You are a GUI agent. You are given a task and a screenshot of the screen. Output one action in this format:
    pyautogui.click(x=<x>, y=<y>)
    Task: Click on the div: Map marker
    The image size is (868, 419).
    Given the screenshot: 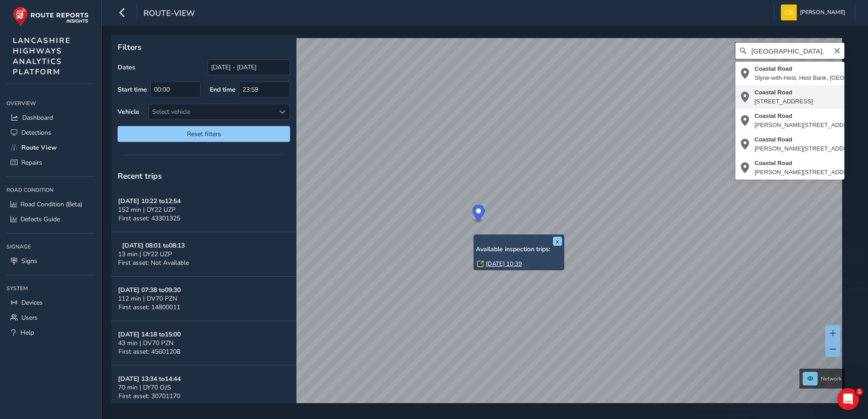 What is the action you would take?
    pyautogui.click(x=478, y=214)
    